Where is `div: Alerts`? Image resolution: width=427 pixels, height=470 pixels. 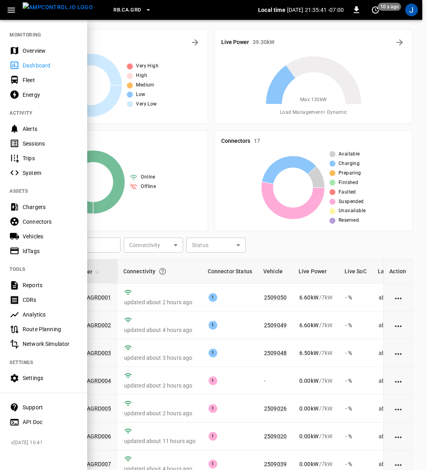
div: Alerts is located at coordinates (50, 129).